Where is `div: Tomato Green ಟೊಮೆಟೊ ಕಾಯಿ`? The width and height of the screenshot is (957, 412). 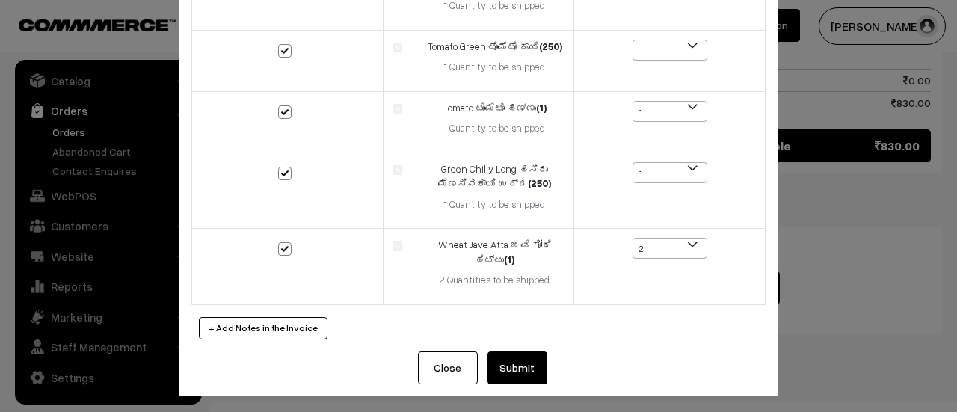
div: Tomato Green ಟೊಮೆಟೊ ಕಾಯಿ is located at coordinates (494, 47).